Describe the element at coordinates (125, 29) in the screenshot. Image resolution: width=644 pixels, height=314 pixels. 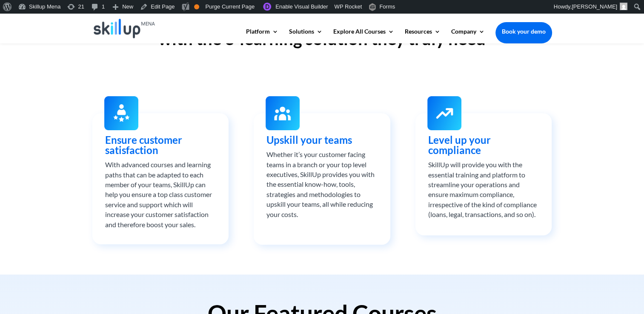
I see `img: Skillup Mena` at that location.